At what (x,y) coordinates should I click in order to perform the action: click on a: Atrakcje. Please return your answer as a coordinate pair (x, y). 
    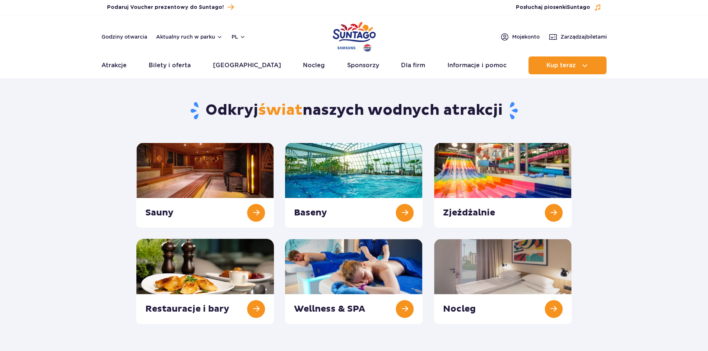
    Looking at the image, I should click on (114, 65).